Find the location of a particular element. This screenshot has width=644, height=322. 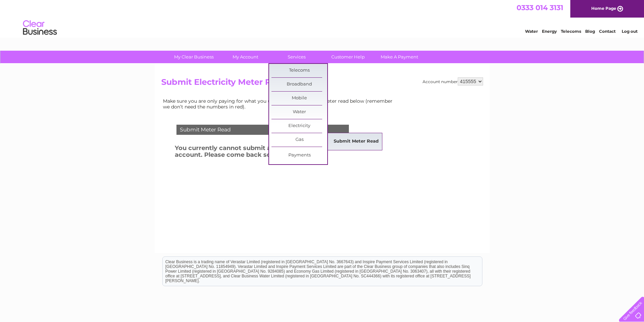

h2: Submit Electricity Meter Read is located at coordinates (322, 84).